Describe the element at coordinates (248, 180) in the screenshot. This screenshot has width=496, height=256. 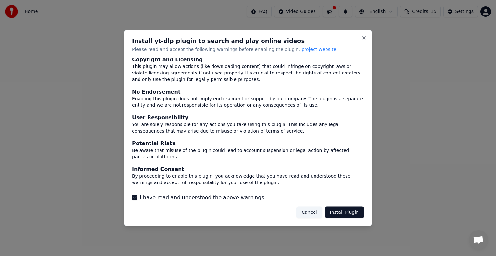
I see `div: By proceeding to enable this plugin, you acknowledge that you have read and understood these warn...` at that location.